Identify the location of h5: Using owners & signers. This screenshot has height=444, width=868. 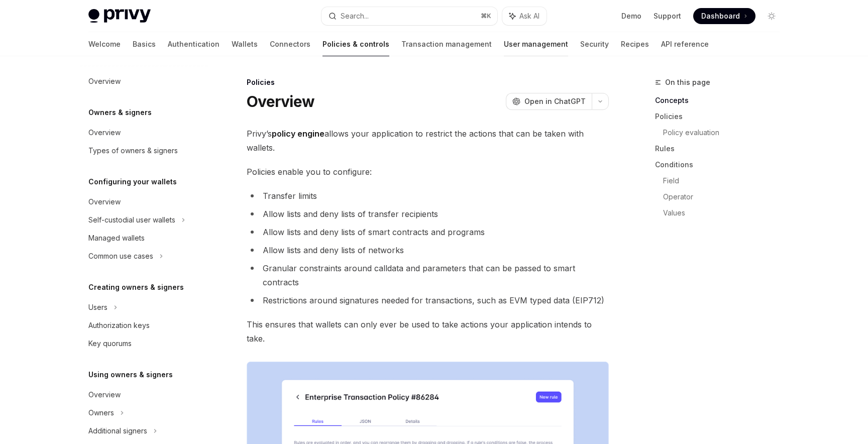
(130, 374).